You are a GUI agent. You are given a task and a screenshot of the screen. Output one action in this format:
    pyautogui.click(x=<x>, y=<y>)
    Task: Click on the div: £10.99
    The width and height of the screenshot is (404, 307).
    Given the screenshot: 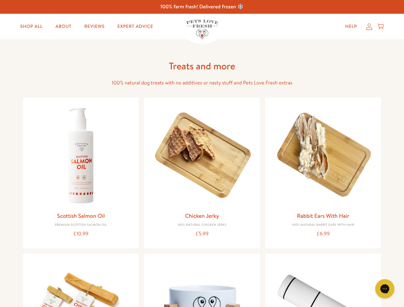 What is the action you would take?
    pyautogui.click(x=81, y=234)
    